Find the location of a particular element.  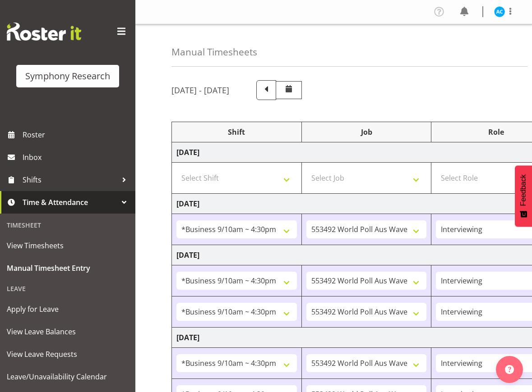

span: Inbox is located at coordinates (77, 157).